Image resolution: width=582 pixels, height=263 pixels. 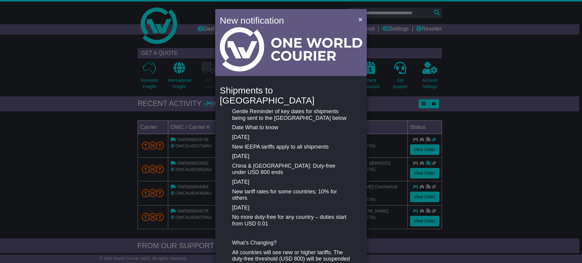 What do you see at coordinates (291, 147) in the screenshot?
I see `p: New IEEPA tariffs apply to all shipments` at bounding box center [291, 147].